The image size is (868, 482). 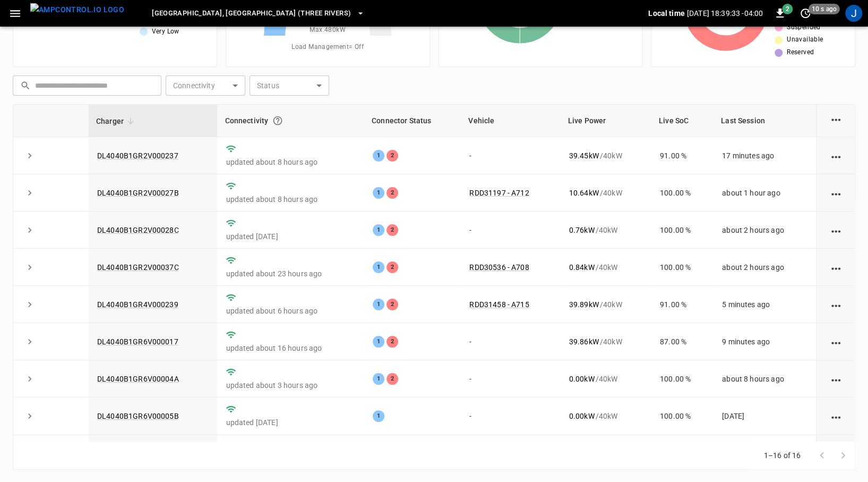 I want to click on button: Connection between the charger and our software., so click(x=277, y=121).